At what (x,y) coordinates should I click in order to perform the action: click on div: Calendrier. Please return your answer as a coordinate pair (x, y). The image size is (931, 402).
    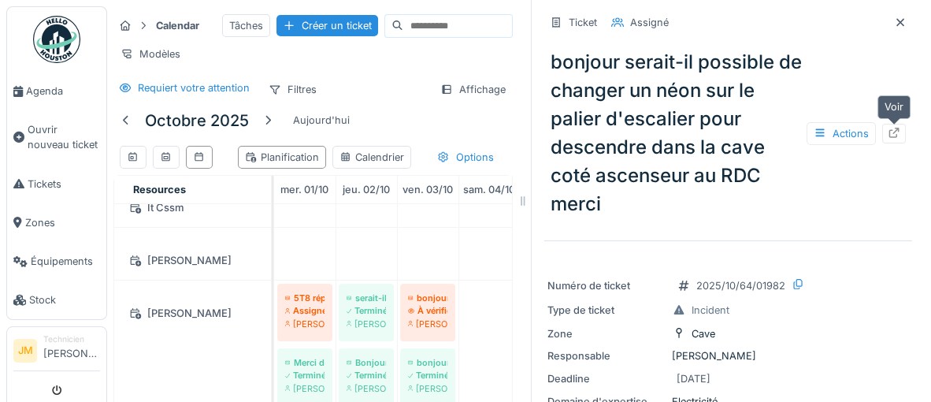
    Looking at the image, I should click on (372, 157).